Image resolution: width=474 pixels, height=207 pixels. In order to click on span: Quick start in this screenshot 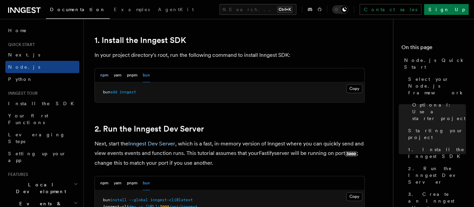, I will do `click(20, 45)`.